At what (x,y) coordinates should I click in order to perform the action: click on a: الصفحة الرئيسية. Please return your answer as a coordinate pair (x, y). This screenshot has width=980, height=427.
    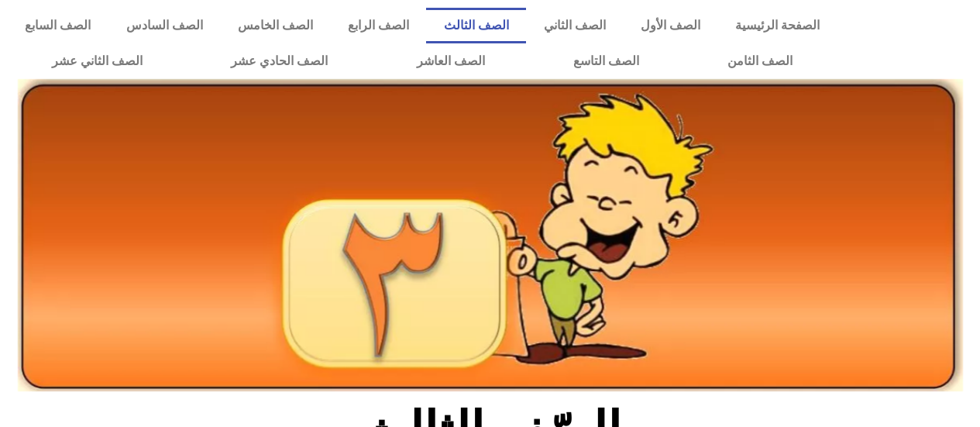
    Looking at the image, I should click on (777, 26).